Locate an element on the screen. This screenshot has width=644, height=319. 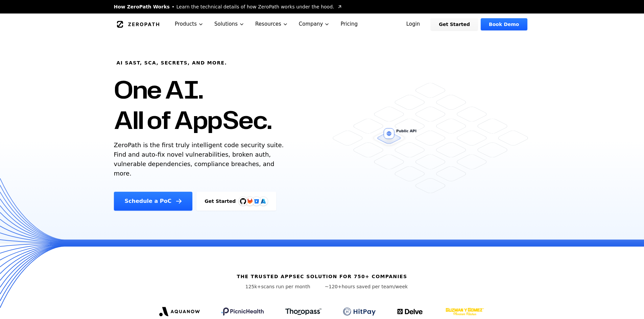
span: How ZeroPath Works is located at coordinates (142, 7).